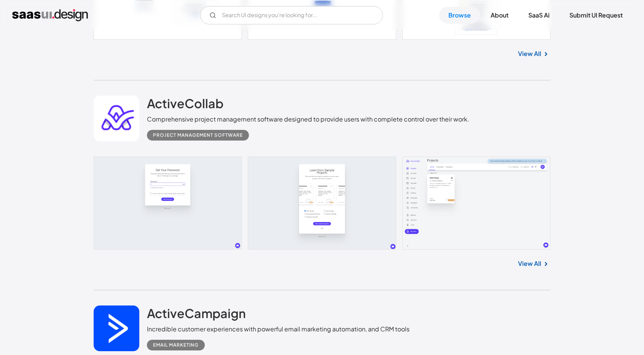 The width and height of the screenshot is (644, 355). What do you see at coordinates (198, 135) in the screenshot?
I see `div: Project Management Software` at bounding box center [198, 135].